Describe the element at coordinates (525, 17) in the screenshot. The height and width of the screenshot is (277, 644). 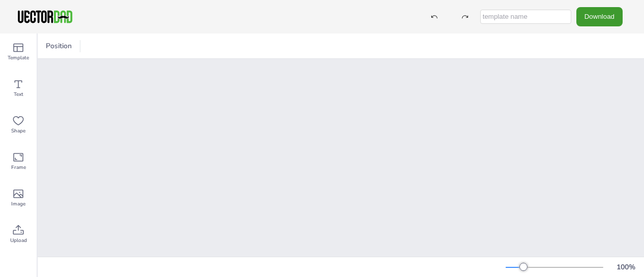
I see `input: template name` at that location.